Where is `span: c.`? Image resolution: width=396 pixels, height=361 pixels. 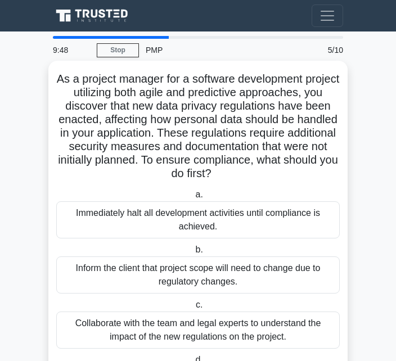 span: c. is located at coordinates (199, 305).